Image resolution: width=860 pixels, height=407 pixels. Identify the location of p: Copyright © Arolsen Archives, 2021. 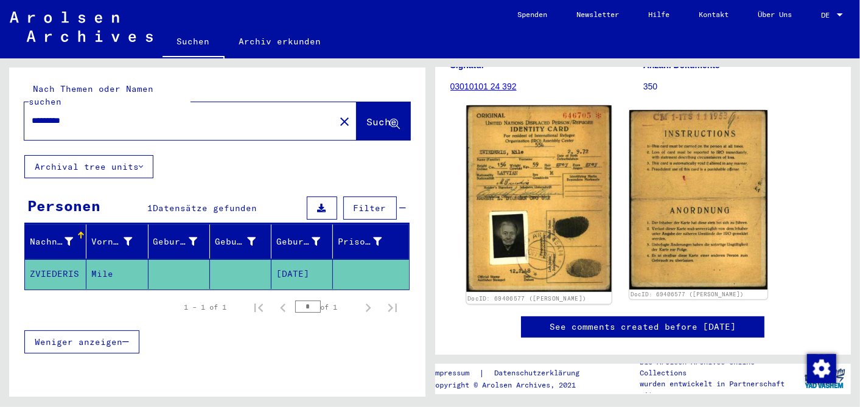
(512, 385).